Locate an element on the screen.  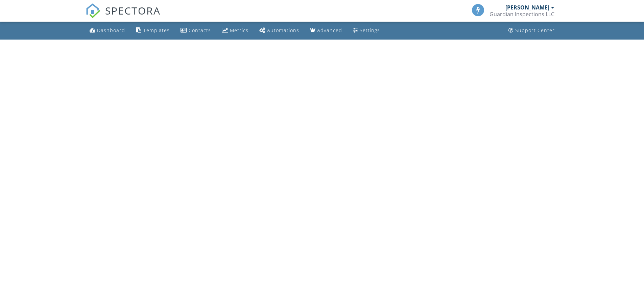
a: Settings is located at coordinates (366, 30).